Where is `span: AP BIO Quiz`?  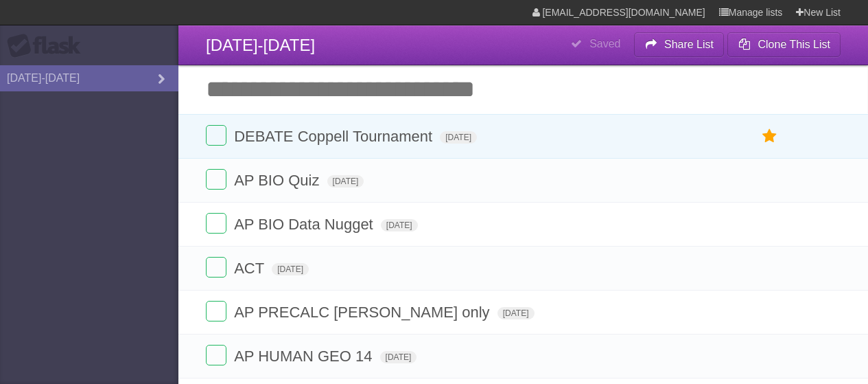 span: AP BIO Quiz is located at coordinates (278, 180).